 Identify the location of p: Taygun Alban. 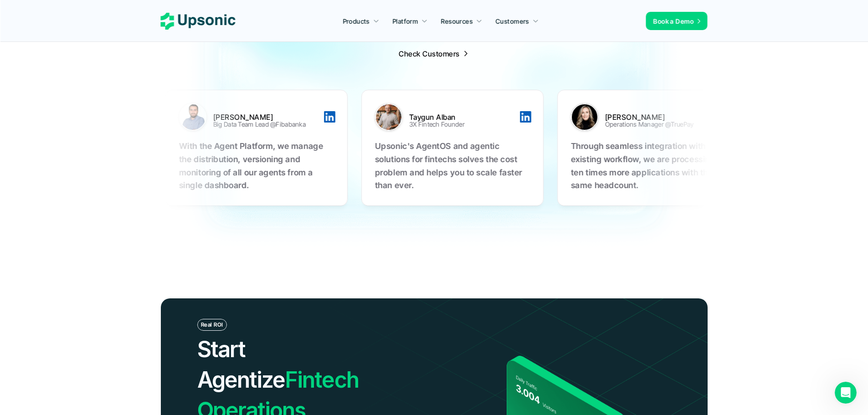
(455, 117).